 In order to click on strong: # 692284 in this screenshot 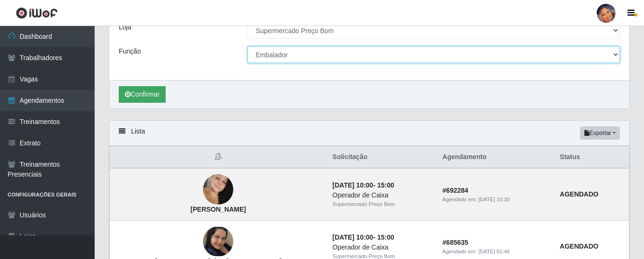, I will do `click(456, 190)`.